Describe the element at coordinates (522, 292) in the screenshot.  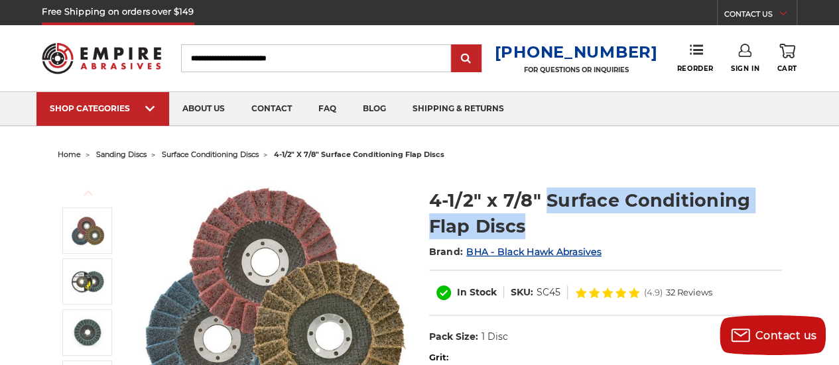
I see `dt: SKU:` at that location.